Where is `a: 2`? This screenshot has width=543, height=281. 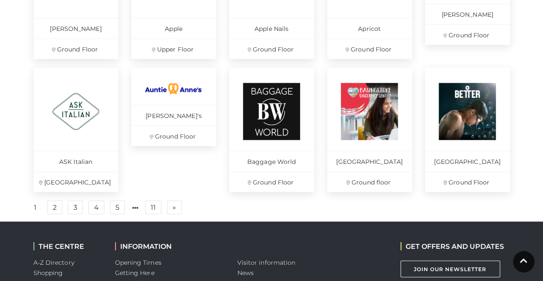
a: 2 is located at coordinates (55, 207).